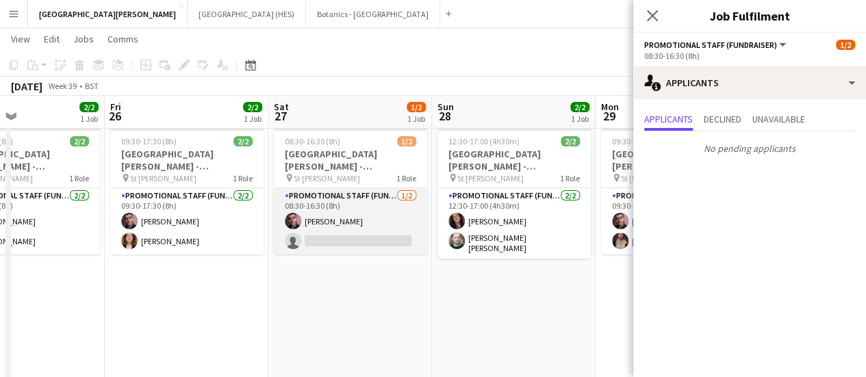 This screenshot has width=866, height=377. I want to click on span: Unavailable, so click(779, 119).